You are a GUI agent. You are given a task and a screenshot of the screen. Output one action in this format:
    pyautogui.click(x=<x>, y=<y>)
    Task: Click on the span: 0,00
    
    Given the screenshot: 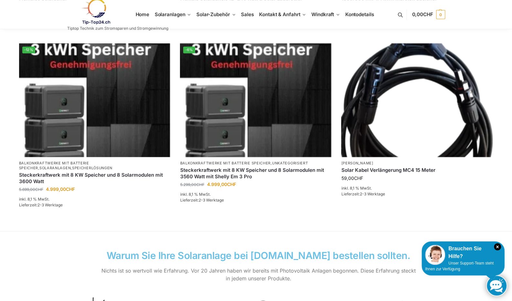 What is the action you would take?
    pyautogui.click(x=422, y=14)
    